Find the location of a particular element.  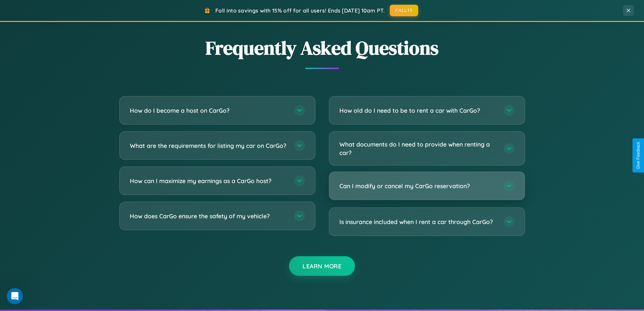

h3: How do I become a host on CarGo? is located at coordinates (209, 110).